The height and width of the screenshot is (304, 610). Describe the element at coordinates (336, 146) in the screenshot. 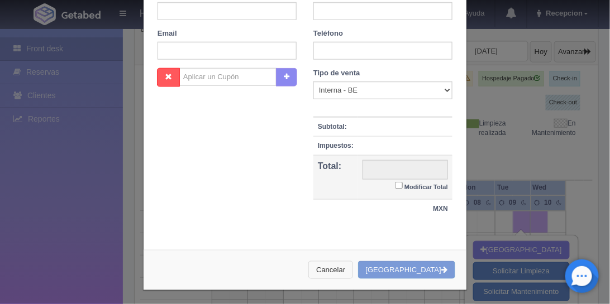

I see `th: Impuestos:` at that location.